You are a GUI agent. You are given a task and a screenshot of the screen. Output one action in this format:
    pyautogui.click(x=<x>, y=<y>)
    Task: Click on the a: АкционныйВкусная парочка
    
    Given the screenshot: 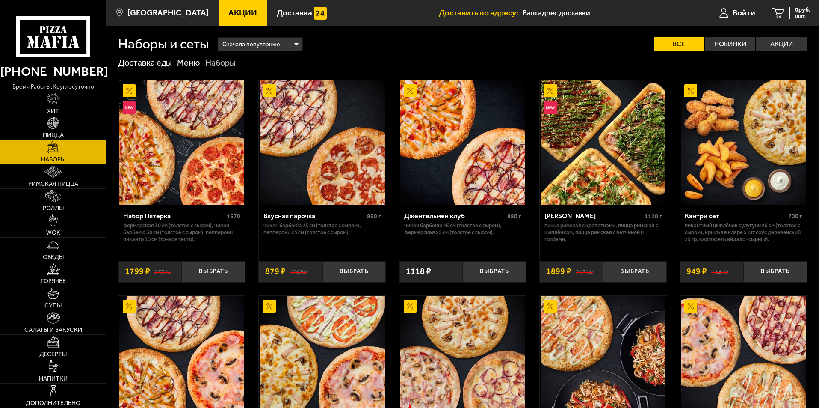 What is the action you would take?
    pyautogui.click(x=322, y=143)
    